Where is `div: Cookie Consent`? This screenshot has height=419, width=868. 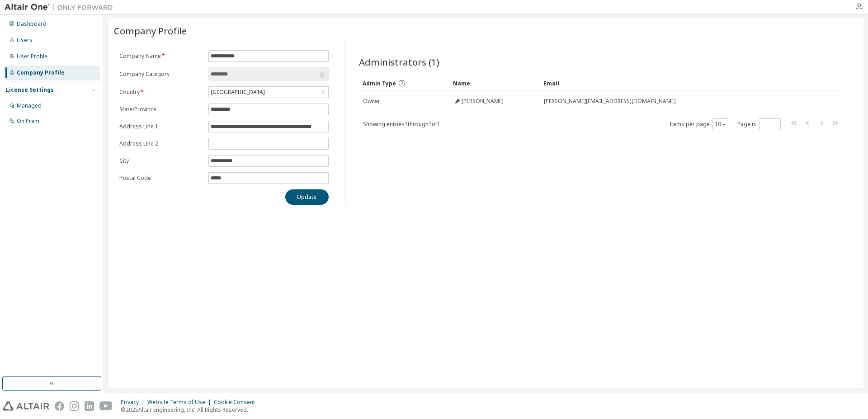
div: Cookie Consent is located at coordinates (237, 403).